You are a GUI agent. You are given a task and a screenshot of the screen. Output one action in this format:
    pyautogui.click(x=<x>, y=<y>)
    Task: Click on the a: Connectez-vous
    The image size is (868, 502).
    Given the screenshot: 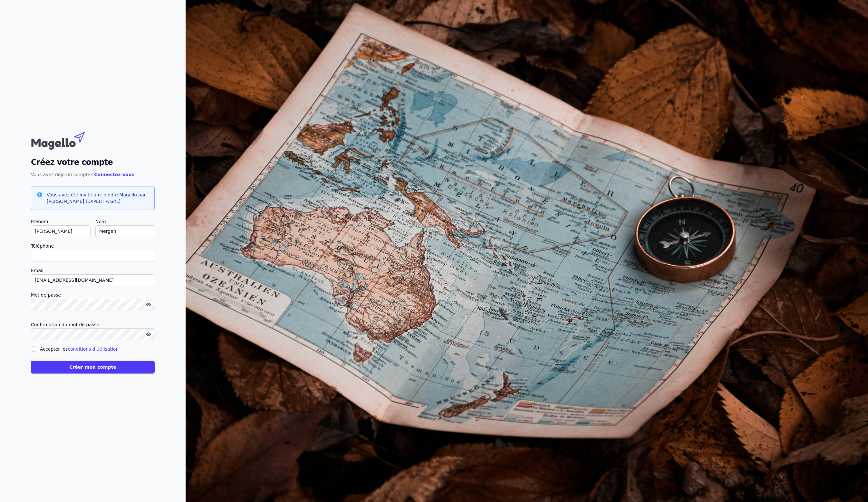 What is the action you would take?
    pyautogui.click(x=114, y=175)
    